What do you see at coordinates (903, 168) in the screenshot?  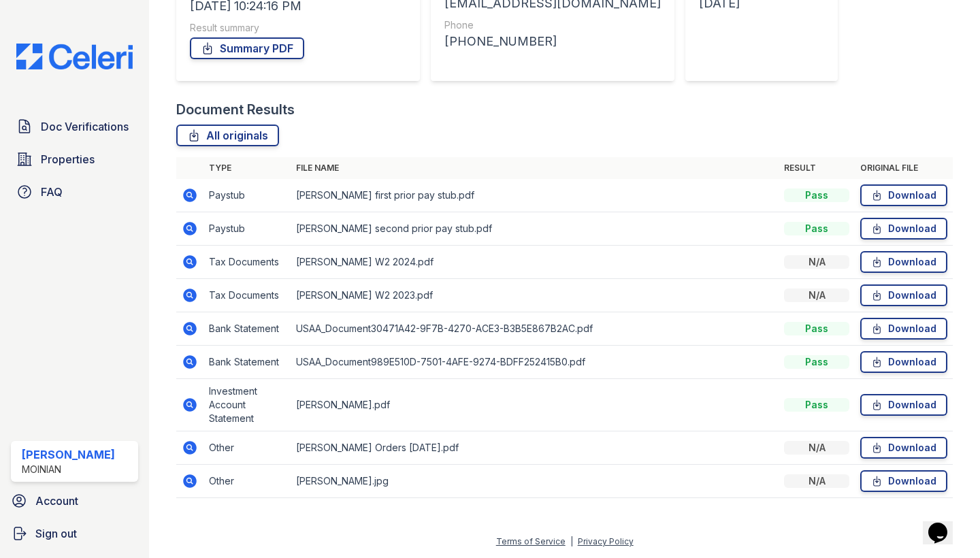 I see `th: Original file` at bounding box center [903, 168].